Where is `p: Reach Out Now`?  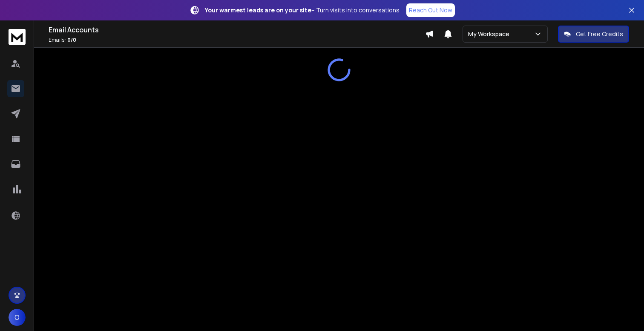 p: Reach Out Now is located at coordinates (431, 10).